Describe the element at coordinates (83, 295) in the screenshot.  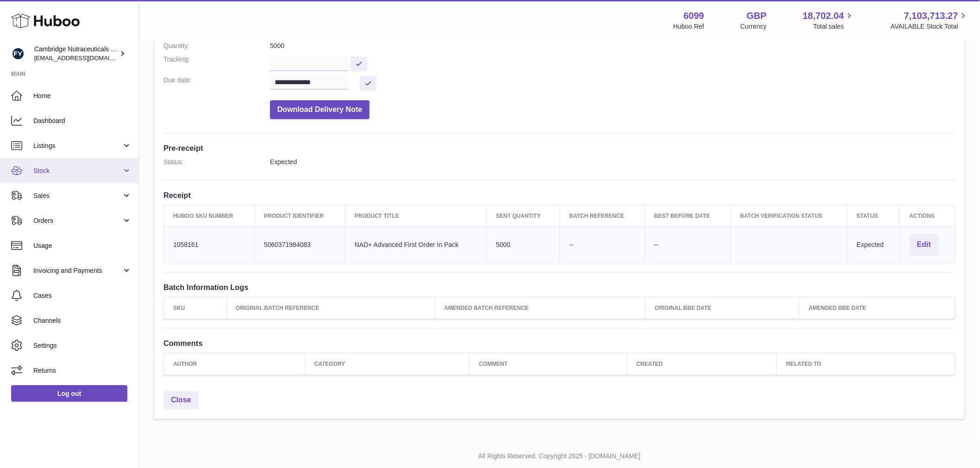
I see `span: Cases` at that location.